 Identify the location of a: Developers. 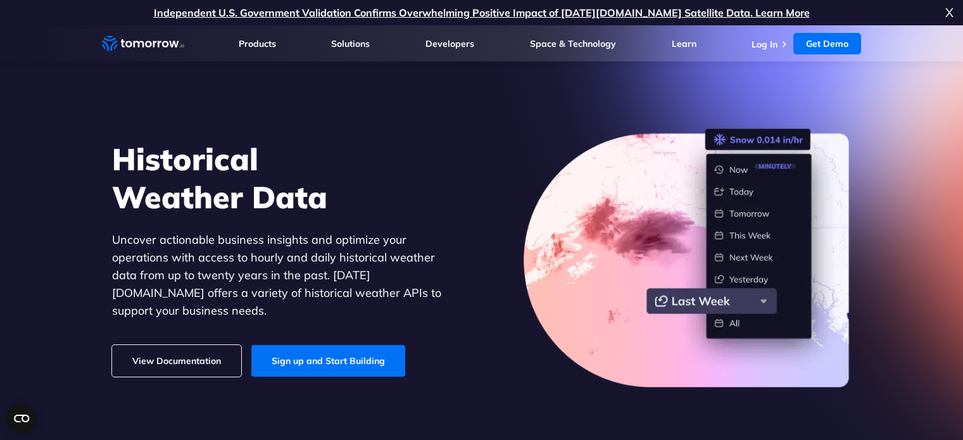
(450, 44).